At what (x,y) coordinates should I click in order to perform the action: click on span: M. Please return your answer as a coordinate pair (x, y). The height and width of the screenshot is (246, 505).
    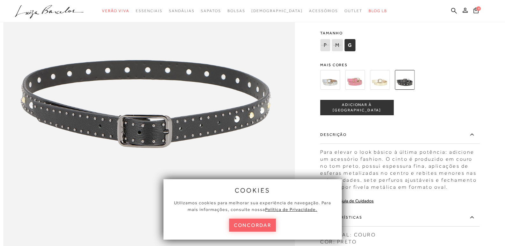
    Looking at the image, I should click on (337, 45).